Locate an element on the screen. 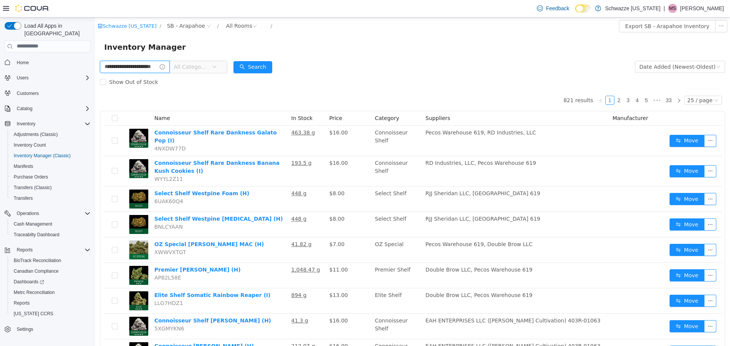 The height and width of the screenshot is (346, 730). span: Inventory Count is located at coordinates (51, 145).